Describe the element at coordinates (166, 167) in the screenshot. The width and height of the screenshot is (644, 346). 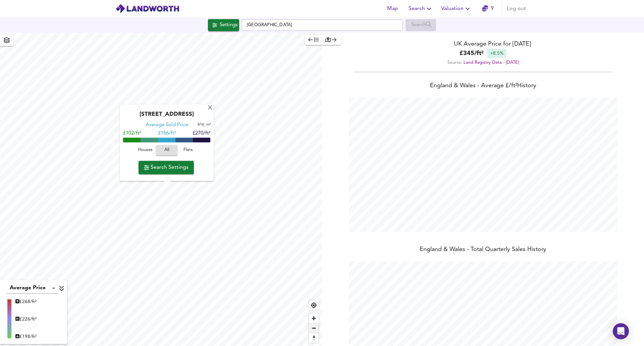
I see `button: Search Settings` at that location.